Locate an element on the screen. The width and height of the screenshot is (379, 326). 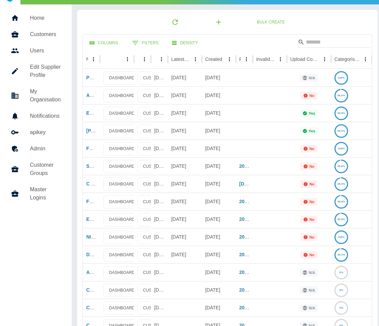
a: CAMRI INTERNATIONAL LTD is located at coordinates (119, 290).